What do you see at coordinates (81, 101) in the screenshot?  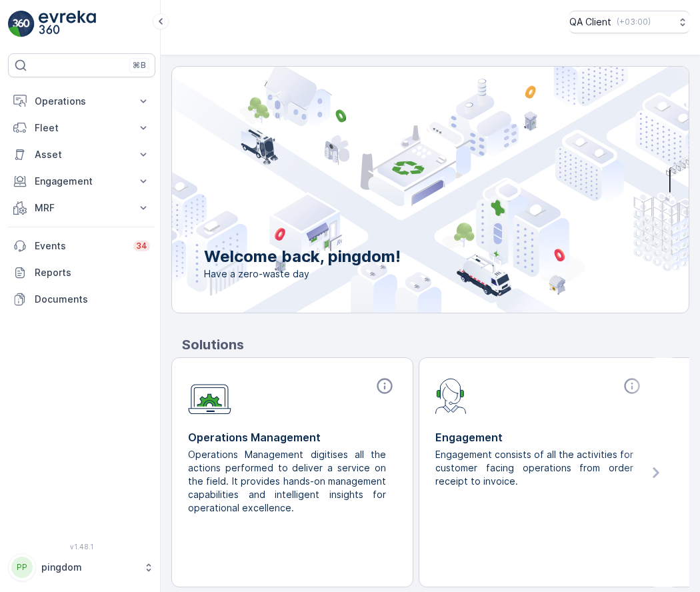 I see `p: Operations` at bounding box center [81, 101].